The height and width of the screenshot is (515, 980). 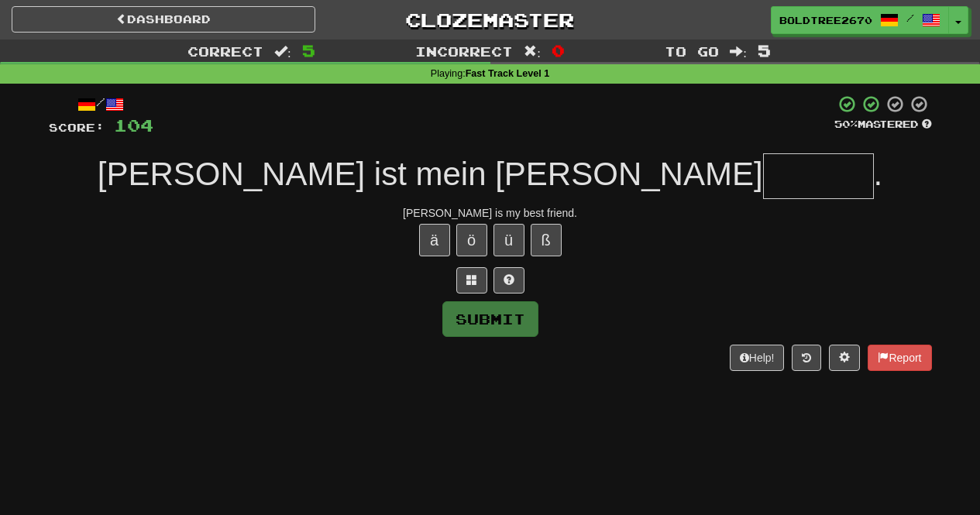 I want to click on span: Score:, so click(x=77, y=127).